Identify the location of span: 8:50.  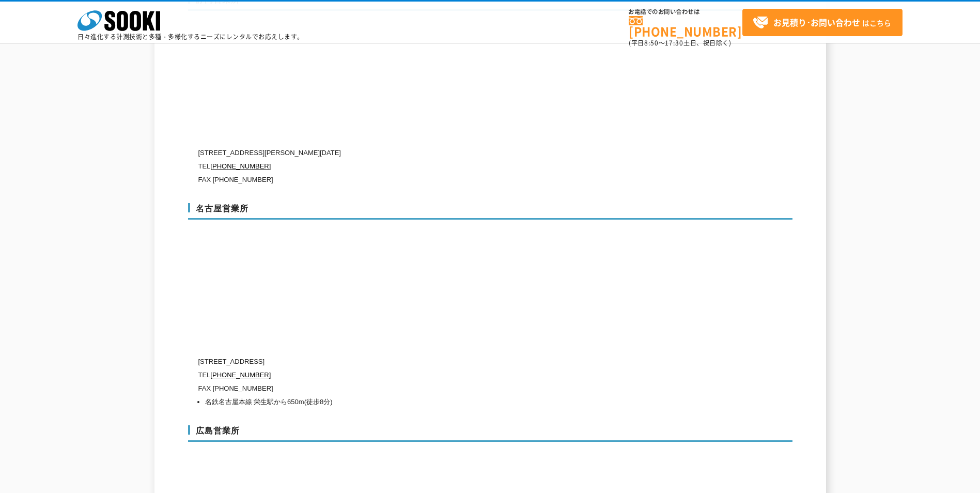
(651, 43).